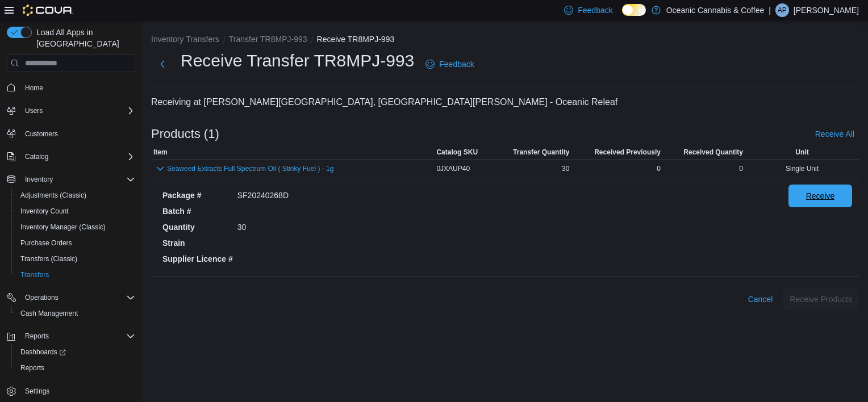 Image resolution: width=868 pixels, height=402 pixels. What do you see at coordinates (622, 16) in the screenshot?
I see `span: Dark Mode` at bounding box center [622, 16].